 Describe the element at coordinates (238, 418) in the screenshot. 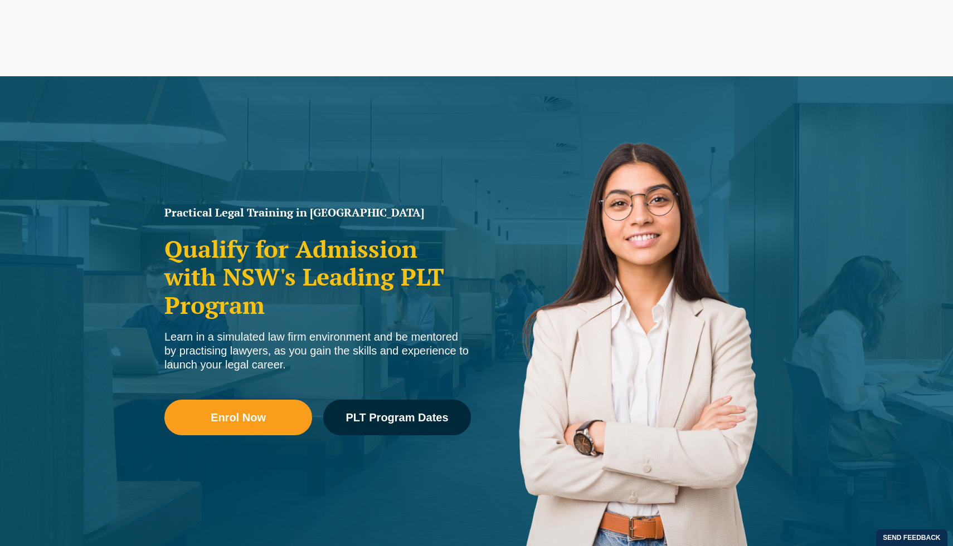

I see `a: Enrol Now` at that location.